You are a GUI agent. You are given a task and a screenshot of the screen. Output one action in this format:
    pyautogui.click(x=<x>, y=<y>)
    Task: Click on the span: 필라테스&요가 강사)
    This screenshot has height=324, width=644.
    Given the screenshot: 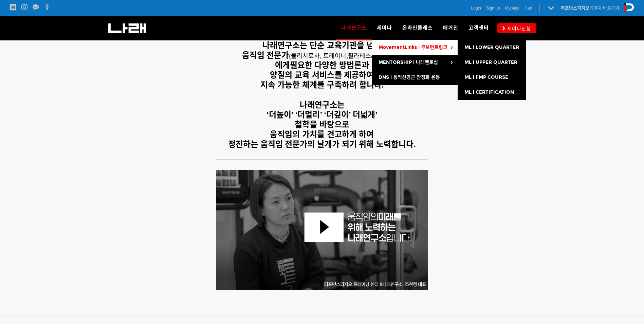 What is the action you would take?
    pyautogui.click(x=375, y=56)
    